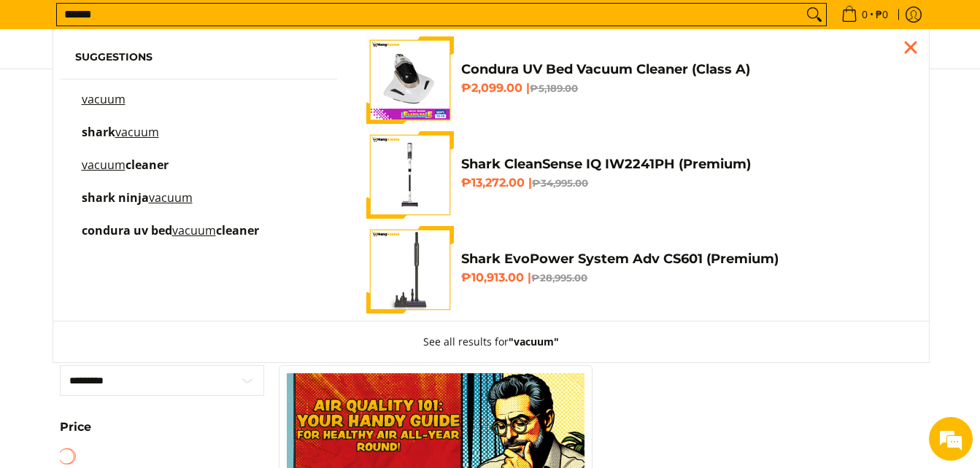 The image size is (980, 468). I want to click on del: ₱34,995.00, so click(560, 183).